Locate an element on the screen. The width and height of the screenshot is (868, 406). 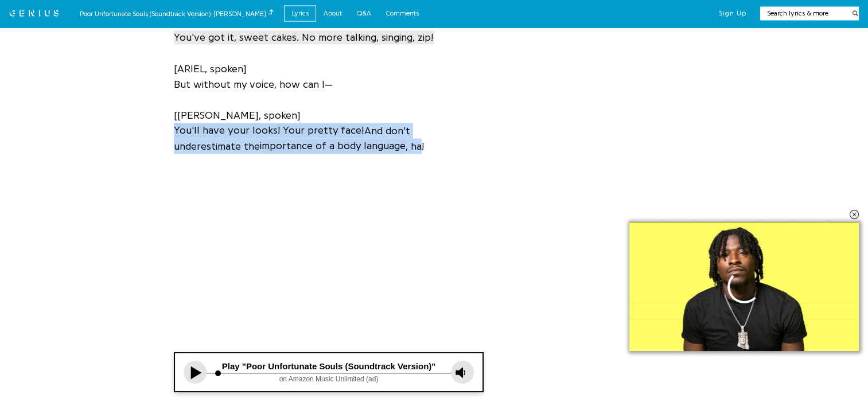
span: You've got it, sweet cakes. No more talking, singing, zip! is located at coordinates (303, 38).